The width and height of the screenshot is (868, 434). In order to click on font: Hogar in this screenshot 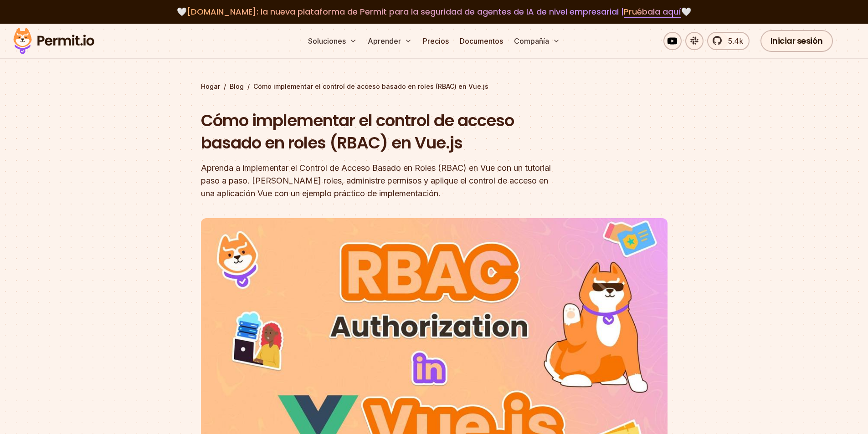, I will do `click(210, 86)`.